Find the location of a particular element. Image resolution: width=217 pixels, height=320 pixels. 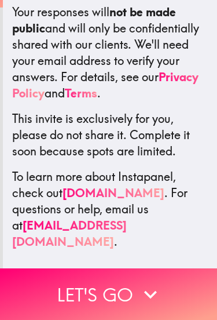

p: To learn more about Instapanel, check out . For questions or help, email us at . is located at coordinates (110, 209).